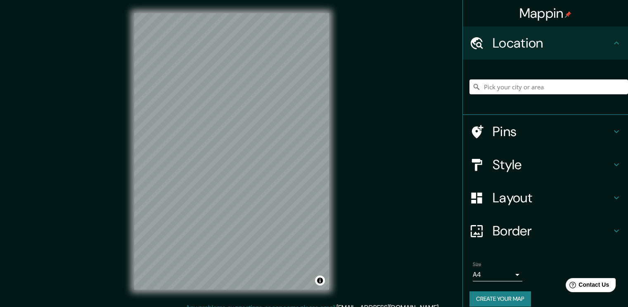  I want to click on input: Pick your city or area, so click(549, 87).